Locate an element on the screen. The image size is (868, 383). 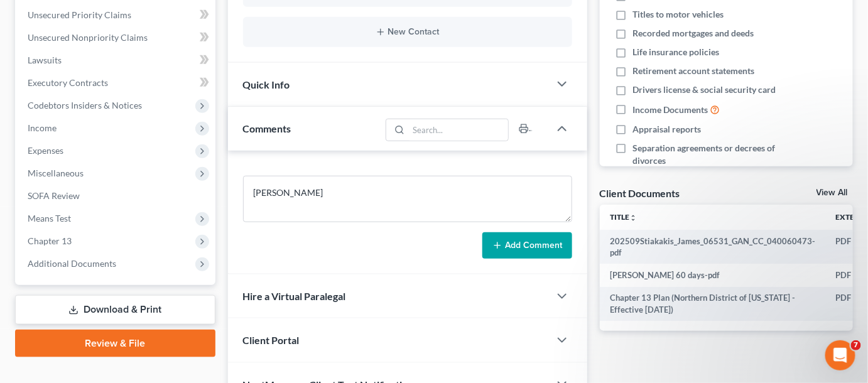
a: Unsecured Nonpriority Claims is located at coordinates (116, 38).